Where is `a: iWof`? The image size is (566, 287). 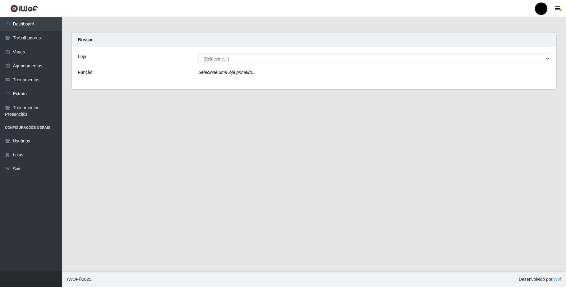
a: iWof is located at coordinates (557, 280).